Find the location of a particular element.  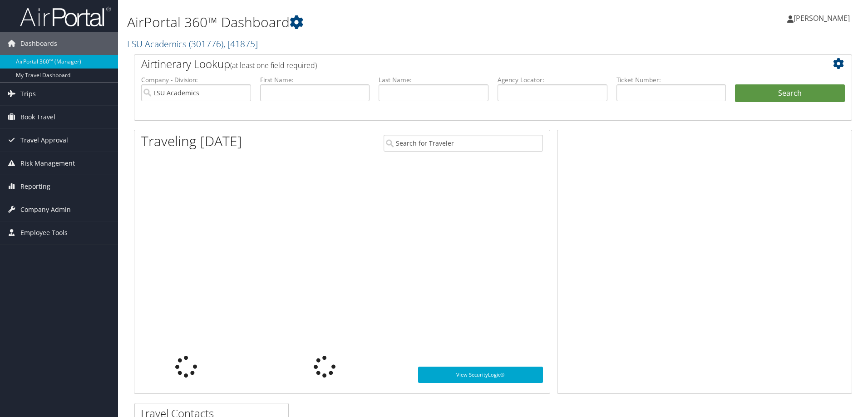

span: ( 301776 ) is located at coordinates (206, 43).